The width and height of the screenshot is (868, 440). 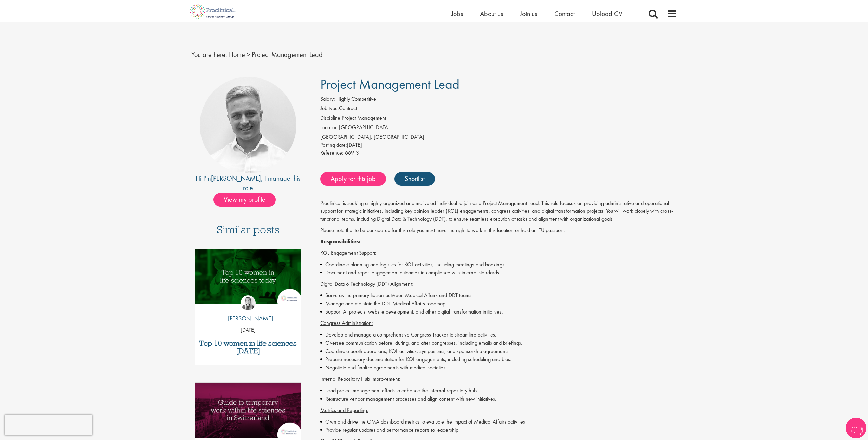 What do you see at coordinates (498, 390) in the screenshot?
I see `li: Lead project management efforts to enhance the internal repository hub.` at bounding box center [498, 390].